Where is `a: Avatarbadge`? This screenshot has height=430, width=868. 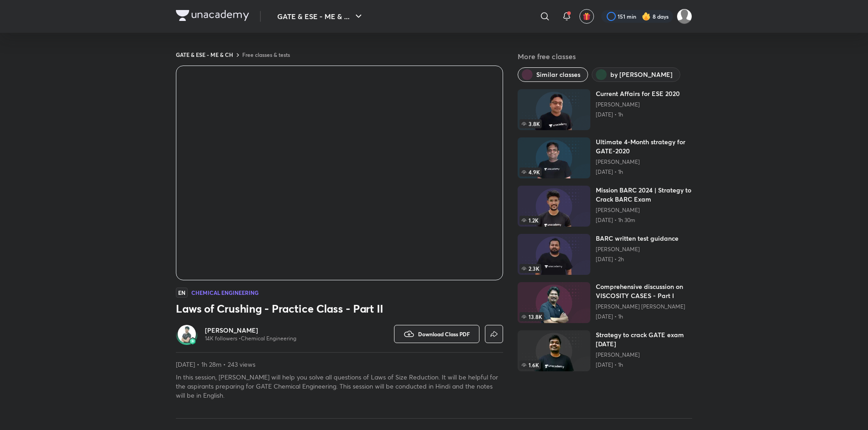
a: Avatarbadge is located at coordinates (187, 334).